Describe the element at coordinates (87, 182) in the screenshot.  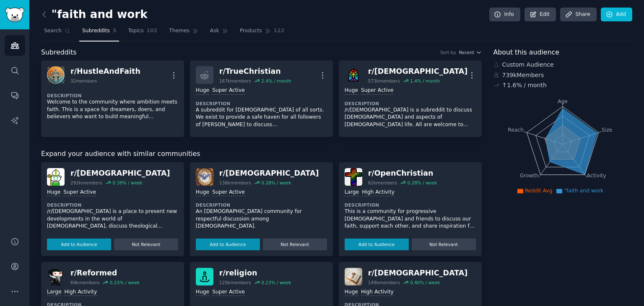
I see `div: 292k members` at that location.